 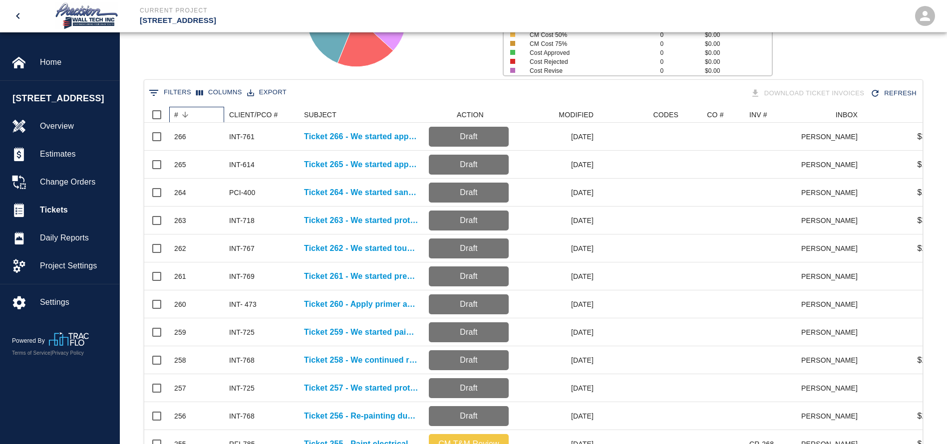 I want to click on div: CLIENT/PCO #, so click(x=254, y=115).